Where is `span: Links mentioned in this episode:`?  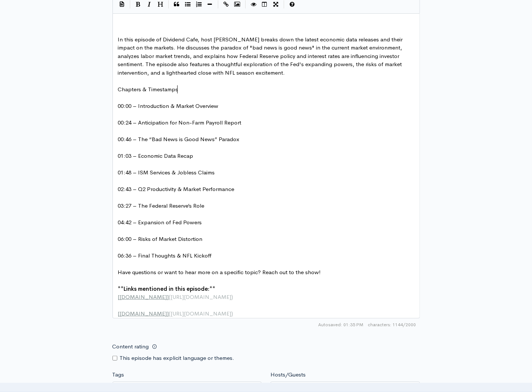
span: Links mentioned in this episode: is located at coordinates (167, 289).